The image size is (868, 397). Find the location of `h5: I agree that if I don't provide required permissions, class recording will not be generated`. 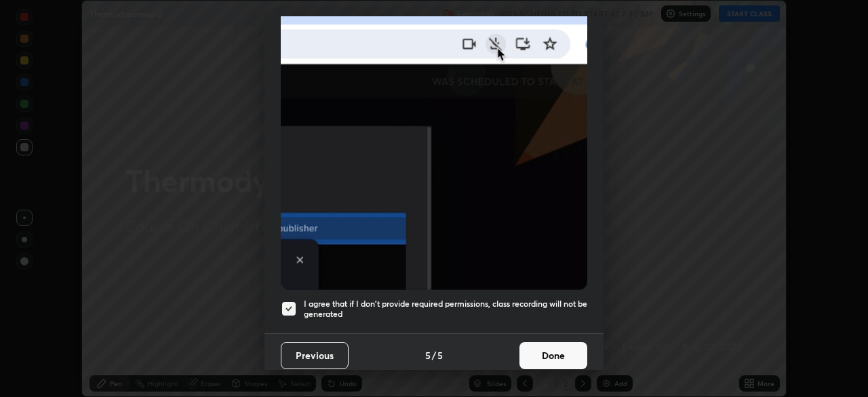

h5: I agree that if I don't provide required permissions, class recording will not be generated is located at coordinates (446, 308).